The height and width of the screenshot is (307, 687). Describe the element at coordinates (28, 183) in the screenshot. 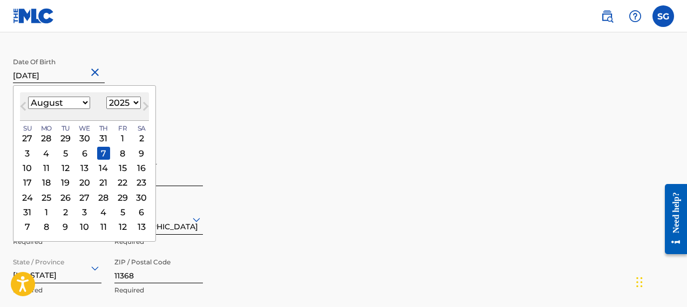

I see `div: Choose Sunday, August 17th, 2025` at that location.